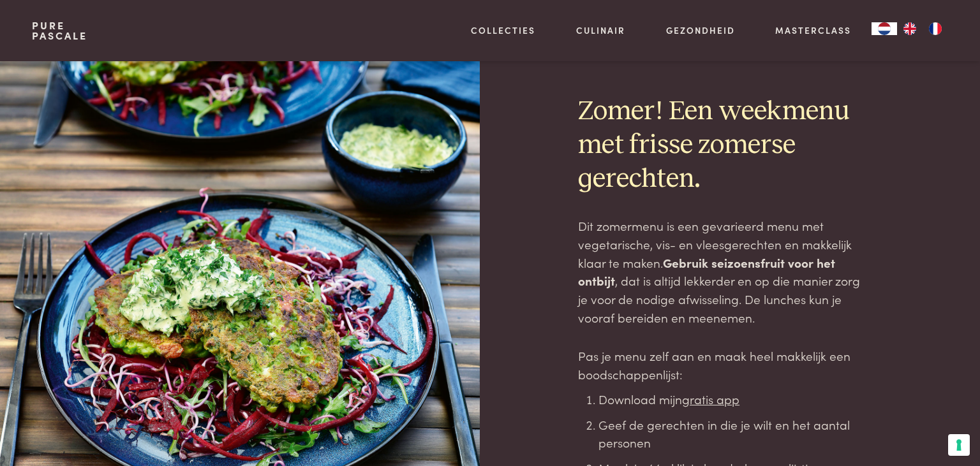  What do you see at coordinates (711, 399) in the screenshot?
I see `a: gratis app` at bounding box center [711, 399].